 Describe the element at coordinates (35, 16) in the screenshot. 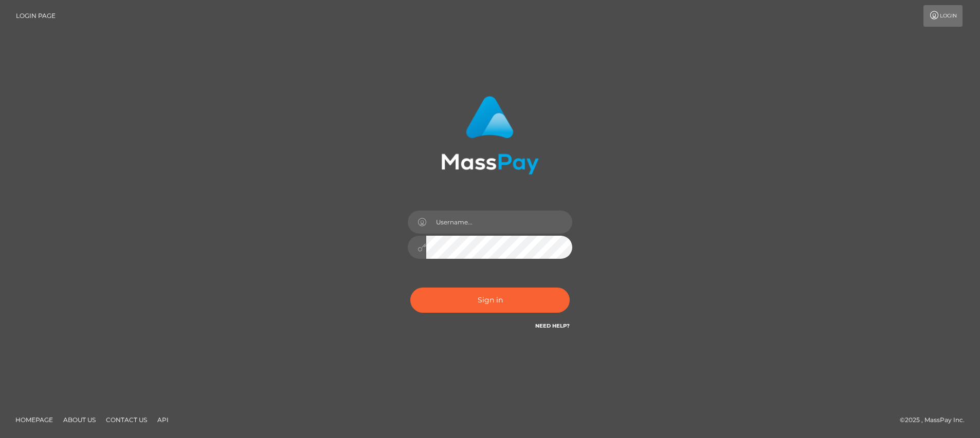

I see `a: Login Page` at that location.